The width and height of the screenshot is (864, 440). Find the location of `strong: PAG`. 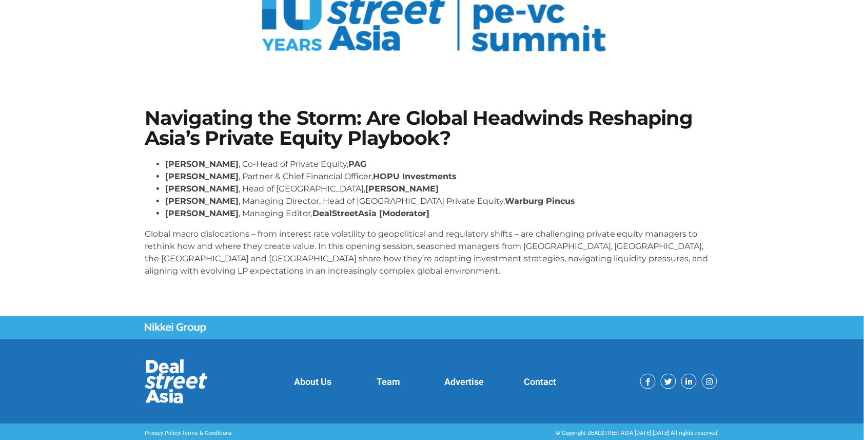

strong: PAG is located at coordinates (357, 164).